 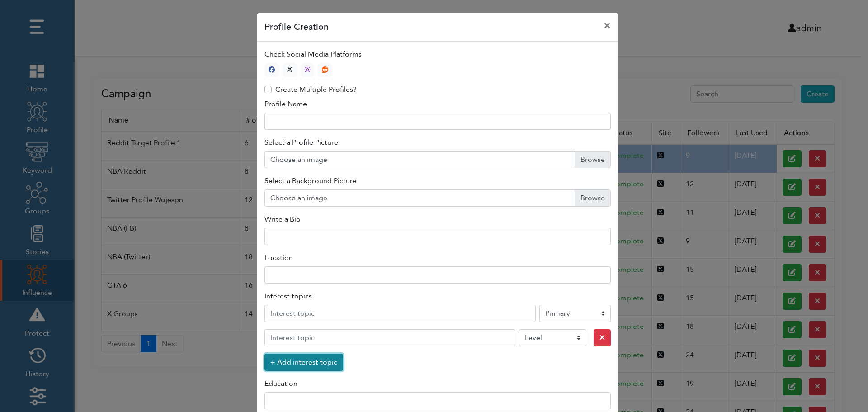 I want to click on legend: Select a Background Picture, so click(x=438, y=182).